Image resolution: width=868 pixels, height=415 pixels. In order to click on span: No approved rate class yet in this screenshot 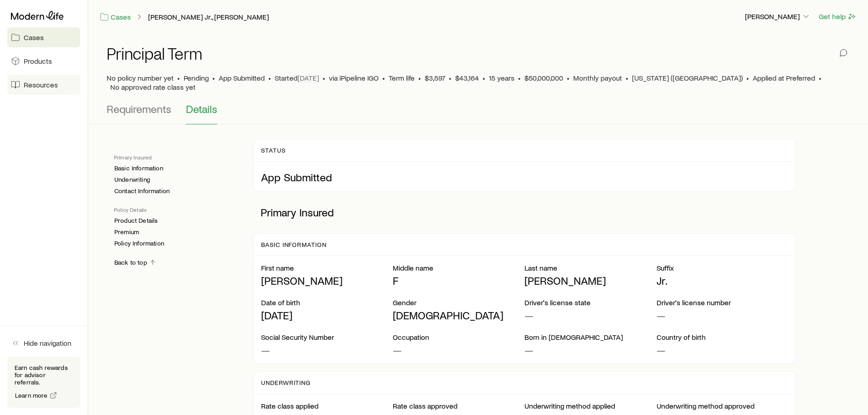, I will do `click(153, 87)`.